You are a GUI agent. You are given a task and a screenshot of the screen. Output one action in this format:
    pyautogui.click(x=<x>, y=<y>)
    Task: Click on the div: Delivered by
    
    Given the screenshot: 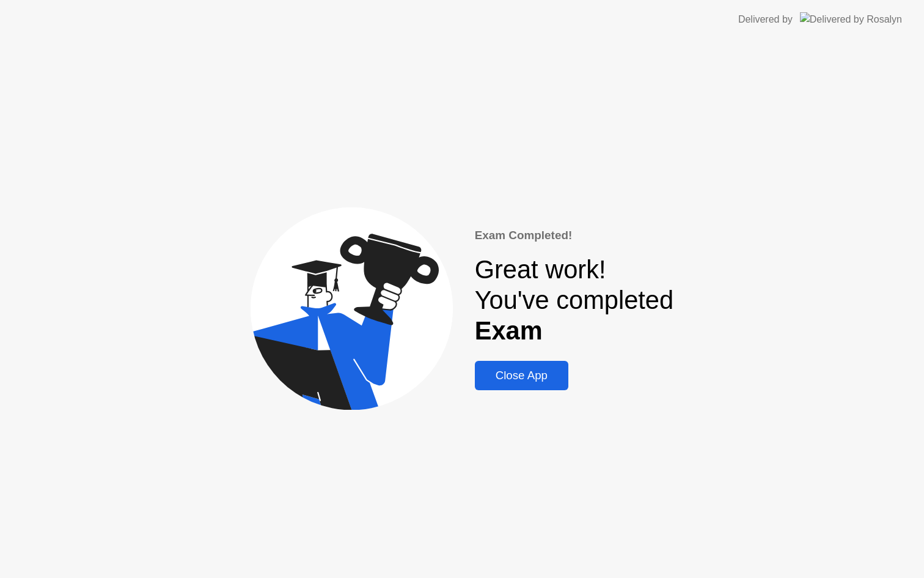 What is the action you would take?
    pyautogui.click(x=765, y=19)
    